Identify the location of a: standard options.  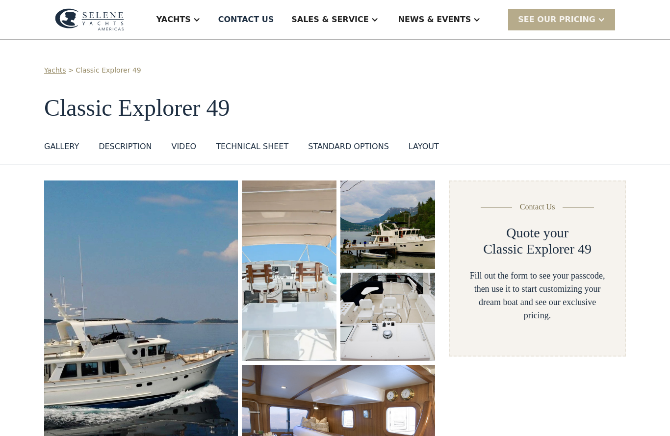
(348, 149).